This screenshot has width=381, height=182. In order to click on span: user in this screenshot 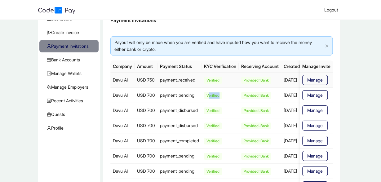, I will do `click(49, 128)`.